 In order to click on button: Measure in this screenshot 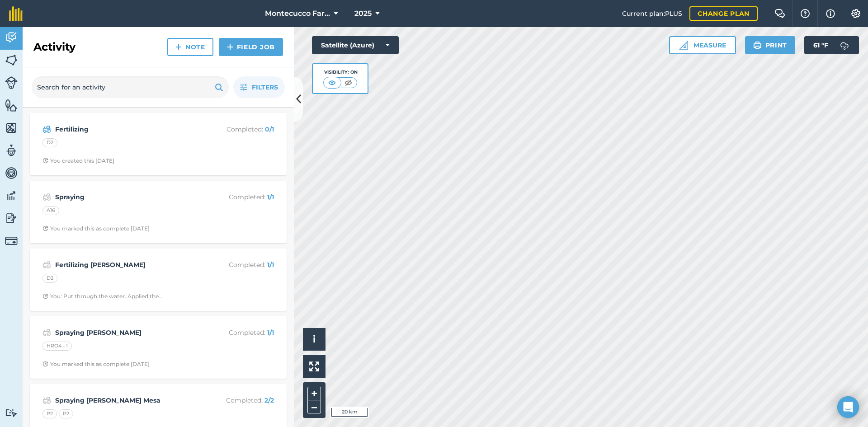, I will do `click(703, 45)`.